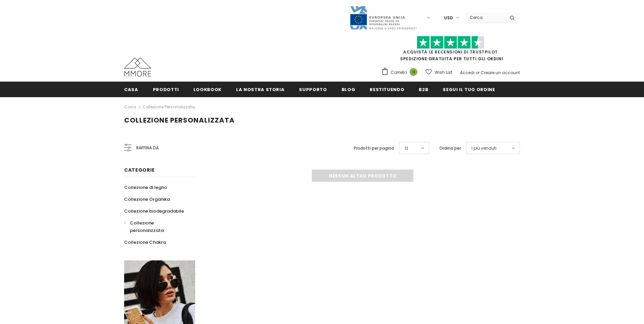  What do you see at coordinates (348, 89) in the screenshot?
I see `a: Blog` at bounding box center [348, 89].